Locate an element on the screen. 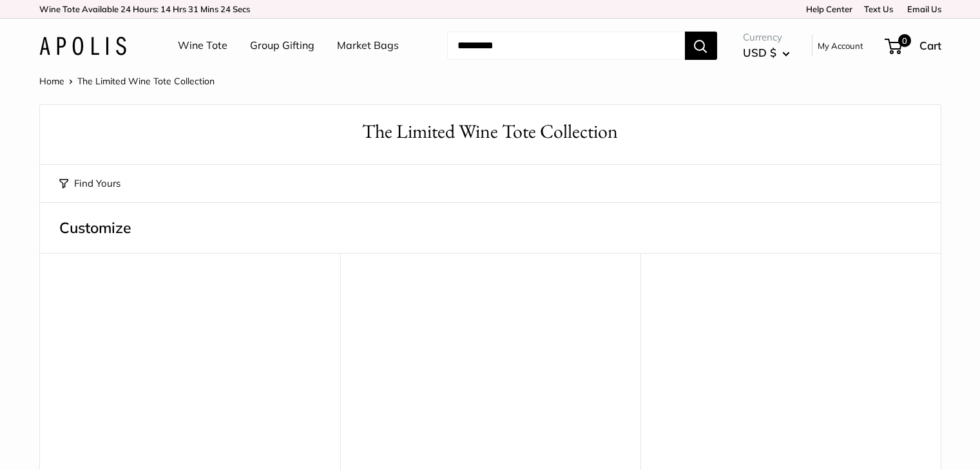 The image size is (980, 470). span: Hrs is located at coordinates (179, 9).